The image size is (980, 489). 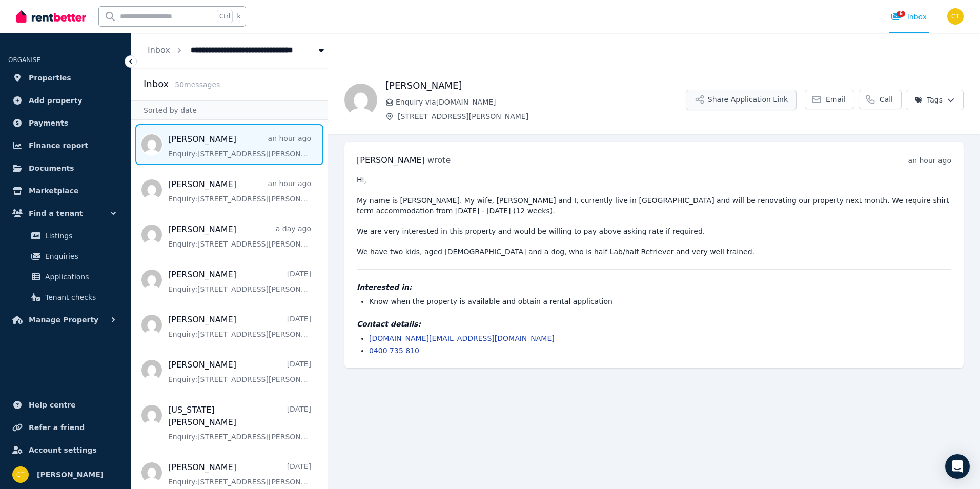 I want to click on h4: Contact details:, so click(x=654, y=324).